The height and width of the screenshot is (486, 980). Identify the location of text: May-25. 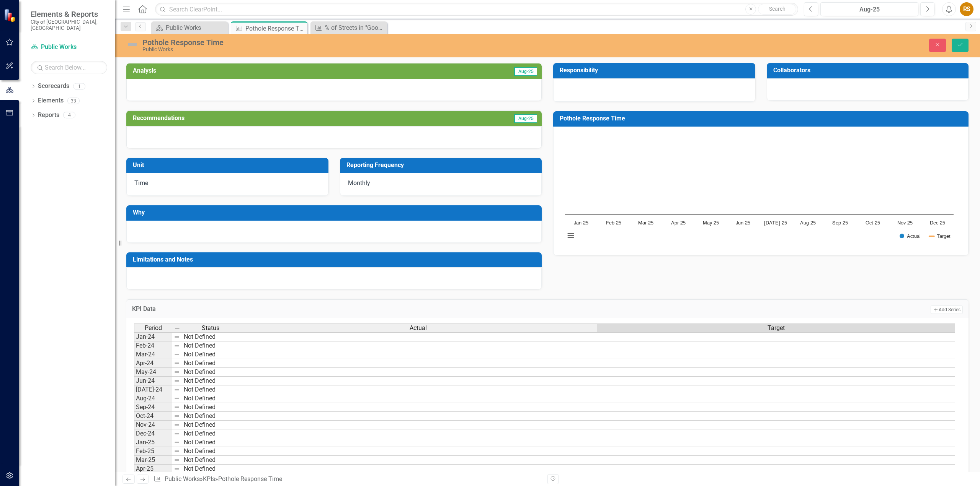
(711, 223).